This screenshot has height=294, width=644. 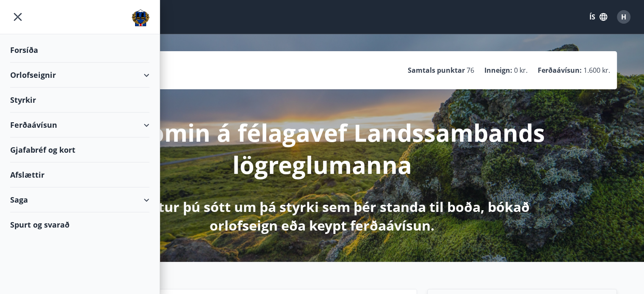 I want to click on p: Velkomin á félagavef Landssambands lögreglumanna, so click(x=322, y=148).